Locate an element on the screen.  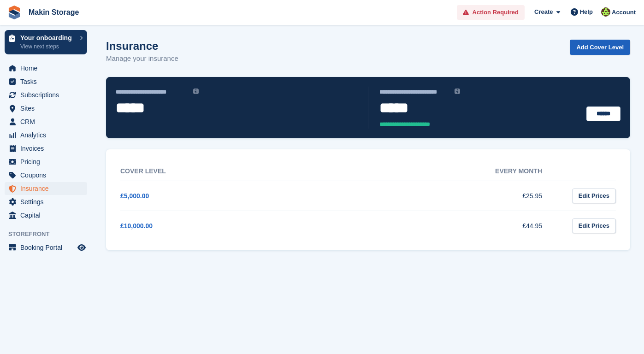
a: Makin Storage is located at coordinates (53, 12).